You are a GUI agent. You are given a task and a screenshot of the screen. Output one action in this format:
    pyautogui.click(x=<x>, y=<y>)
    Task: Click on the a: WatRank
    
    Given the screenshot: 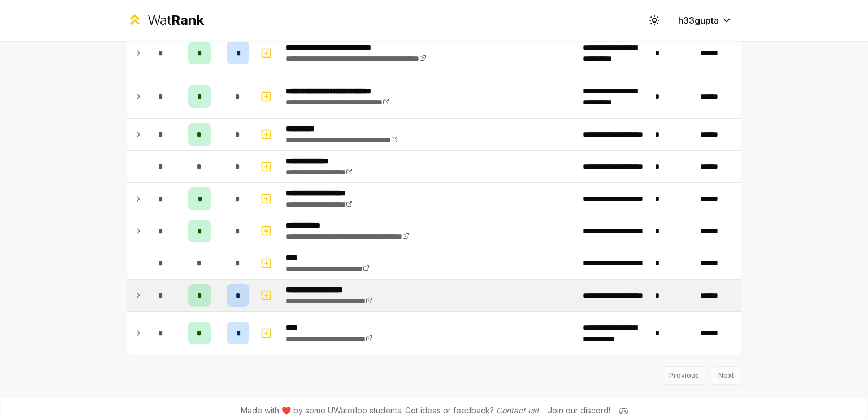 What is the action you would take?
    pyautogui.click(x=165, y=20)
    